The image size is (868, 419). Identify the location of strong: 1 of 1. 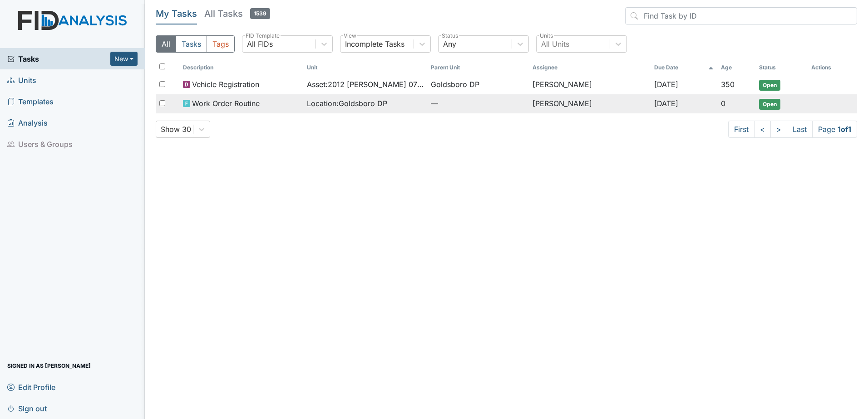
(845, 130).